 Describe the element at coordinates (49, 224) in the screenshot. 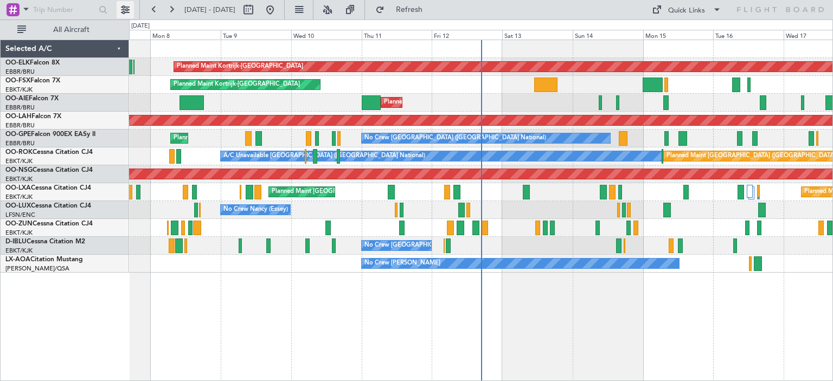

I see `a: OO-ZUNCessna Citation CJ4` at that location.